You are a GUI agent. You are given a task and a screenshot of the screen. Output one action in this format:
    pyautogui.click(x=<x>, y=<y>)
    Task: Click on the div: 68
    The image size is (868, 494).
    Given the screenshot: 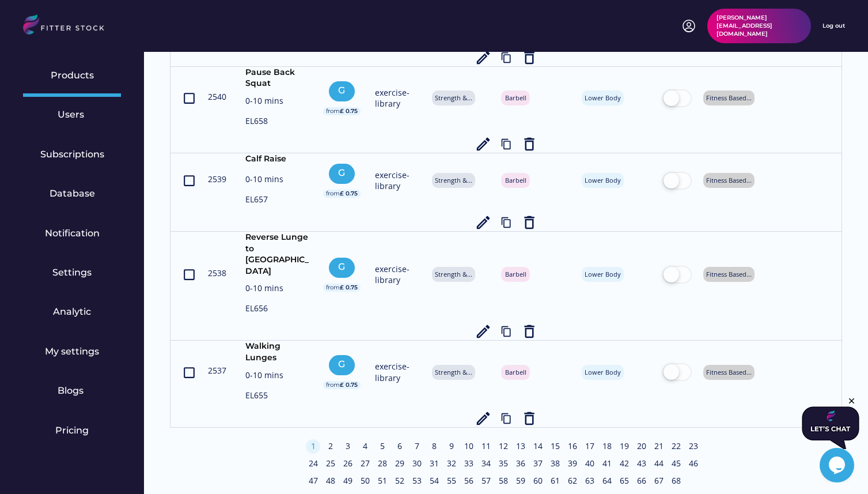 What is the action you would take?
    pyautogui.click(x=676, y=480)
    